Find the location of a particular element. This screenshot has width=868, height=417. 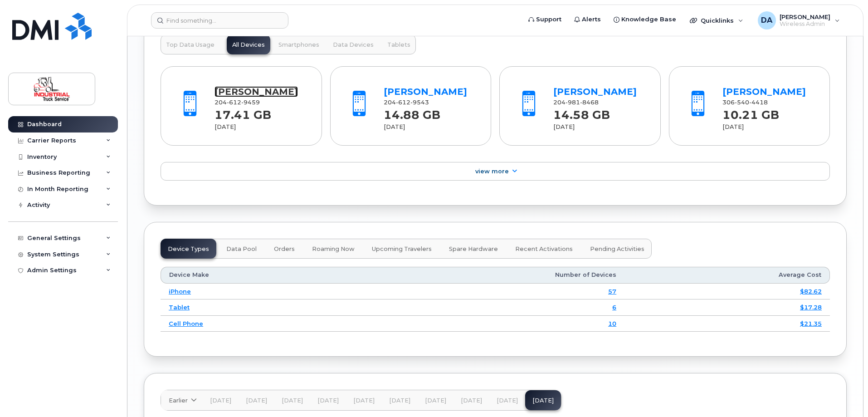

a: Tablet is located at coordinates (179, 307).